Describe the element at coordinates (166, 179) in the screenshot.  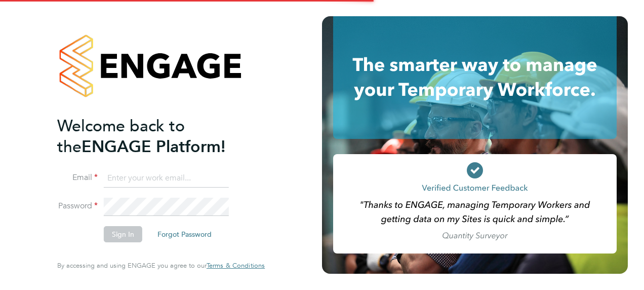
I see `input: Enter your work email...` at that location.